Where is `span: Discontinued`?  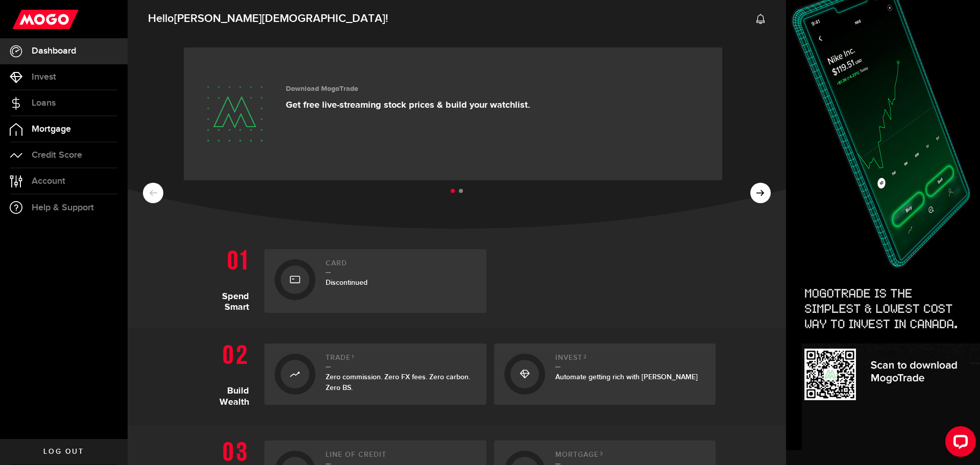
span: Discontinued is located at coordinates (346, 282).